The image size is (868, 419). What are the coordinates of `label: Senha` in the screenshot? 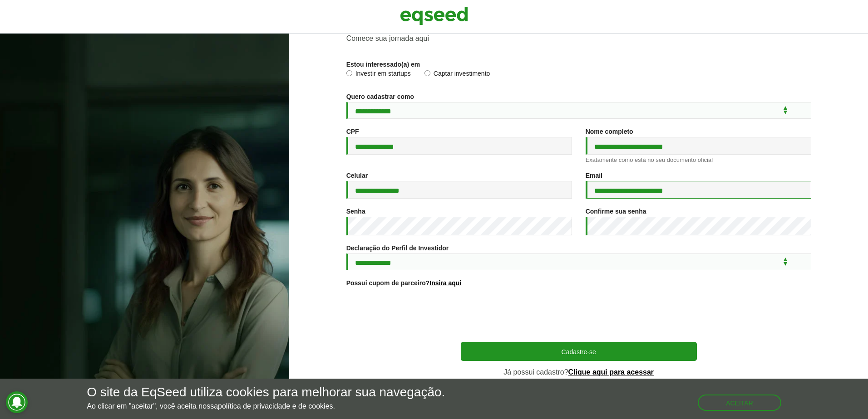 It's located at (356, 211).